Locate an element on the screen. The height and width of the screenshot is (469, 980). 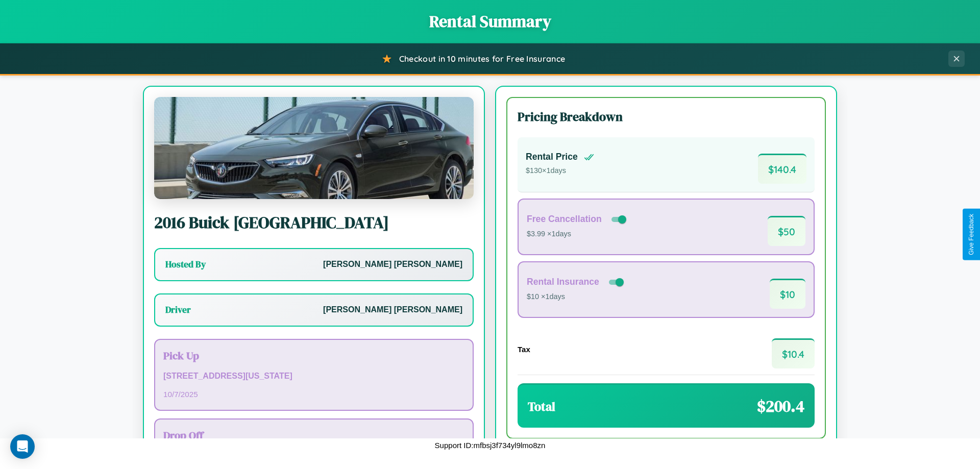
h3: Pick Up is located at coordinates (314, 355).